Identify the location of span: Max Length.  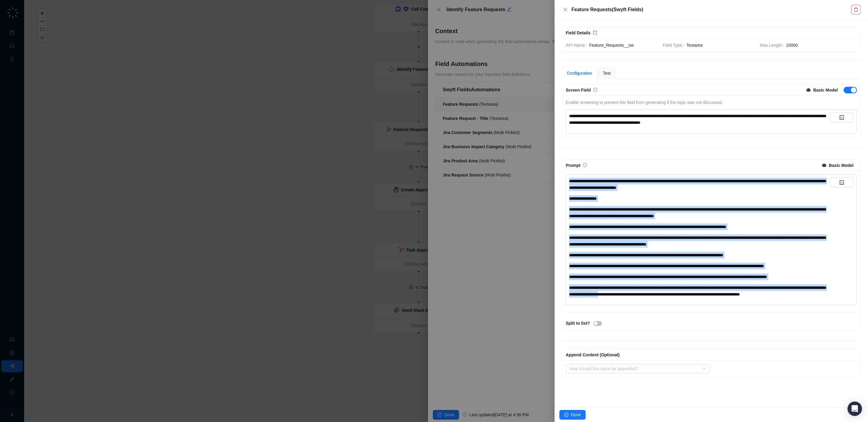
(773, 45).